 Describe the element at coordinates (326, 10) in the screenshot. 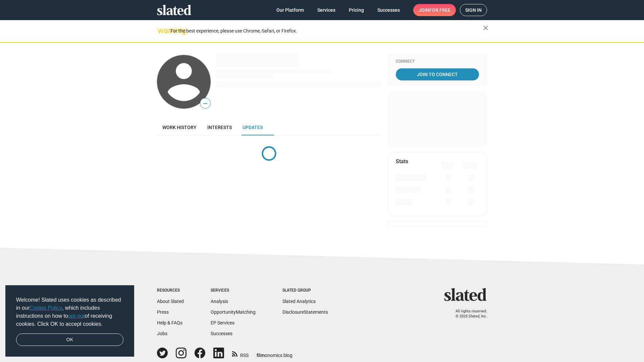

I see `a: Services` at that location.